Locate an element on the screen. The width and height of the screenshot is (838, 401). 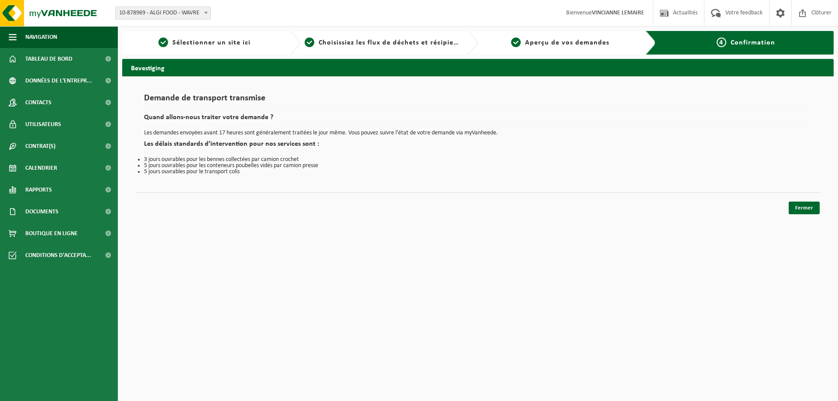
h2: Bevestiging is located at coordinates (478, 67).